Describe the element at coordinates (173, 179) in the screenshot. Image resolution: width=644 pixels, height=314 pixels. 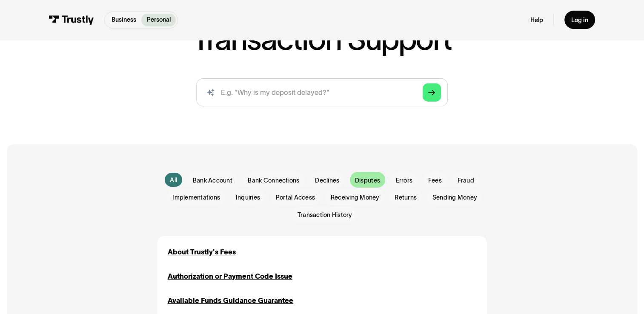
I see `a: All` at that location.